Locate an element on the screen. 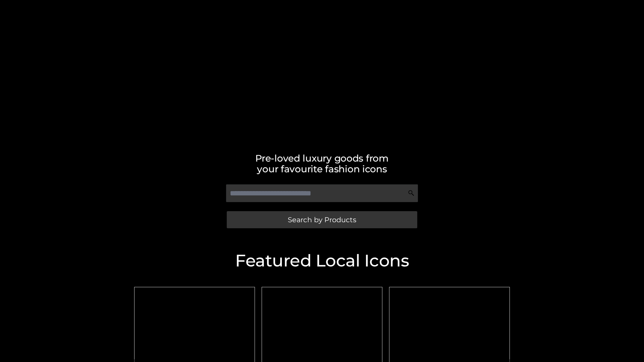 This screenshot has width=644, height=362. img: Search Icon is located at coordinates (411, 193).